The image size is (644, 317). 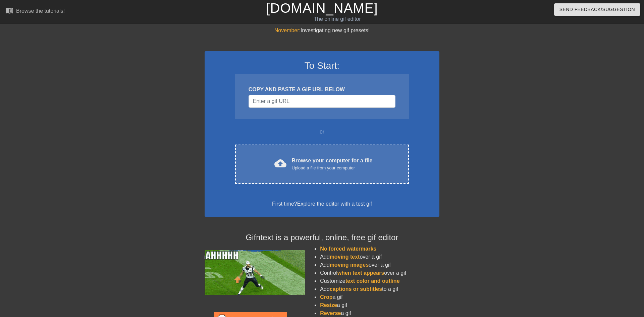 What do you see at coordinates (9, 11) in the screenshot?
I see `span: menu_book` at bounding box center [9, 11].